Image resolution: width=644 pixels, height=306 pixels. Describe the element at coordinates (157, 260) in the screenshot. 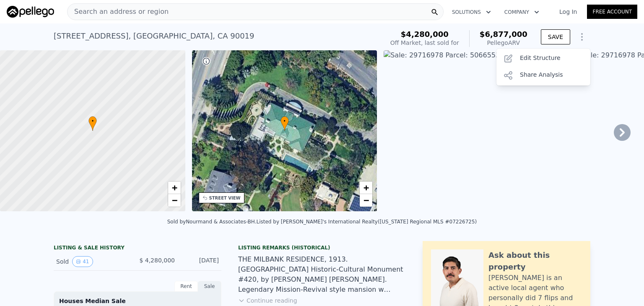

I see `span: $ 4,280,000` at that location.